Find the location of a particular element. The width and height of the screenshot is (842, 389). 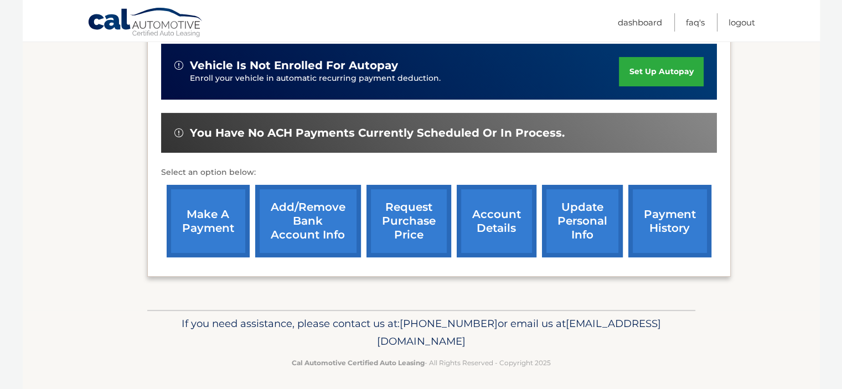

a: Cal Automotive is located at coordinates (146, 23).